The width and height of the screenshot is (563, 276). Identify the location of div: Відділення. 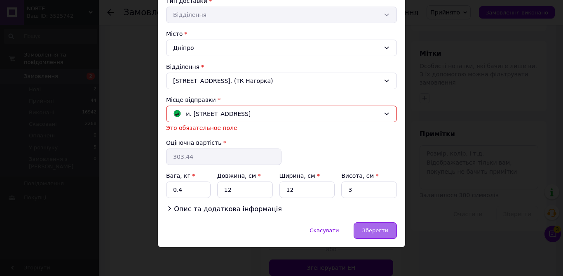
(281, 67).